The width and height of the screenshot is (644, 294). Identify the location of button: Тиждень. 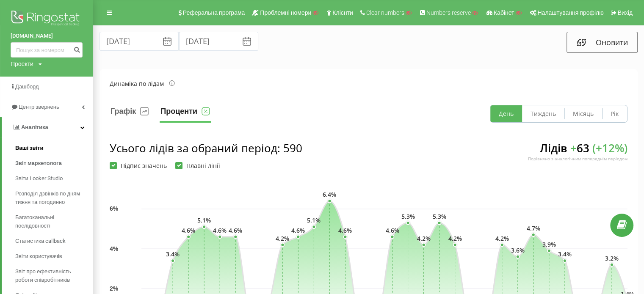
(543, 114).